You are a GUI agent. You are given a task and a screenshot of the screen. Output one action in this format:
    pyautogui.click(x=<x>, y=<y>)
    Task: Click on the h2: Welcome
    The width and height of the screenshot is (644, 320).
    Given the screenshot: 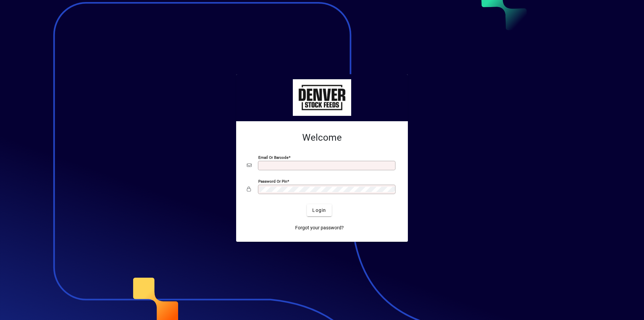 What is the action you would take?
    pyautogui.click(x=322, y=137)
    